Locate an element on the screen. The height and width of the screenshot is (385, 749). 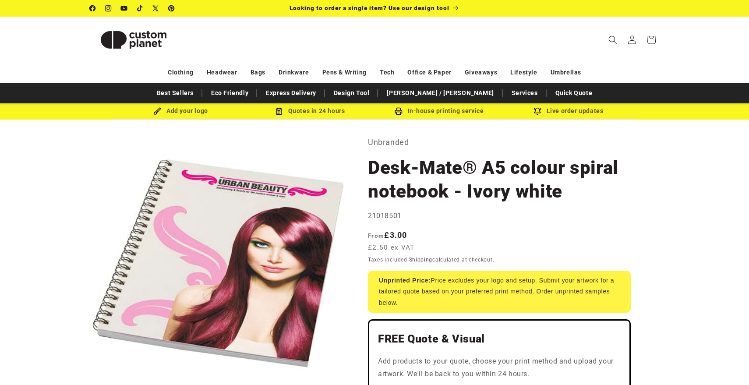
a: Eco Friendly is located at coordinates (229, 93).